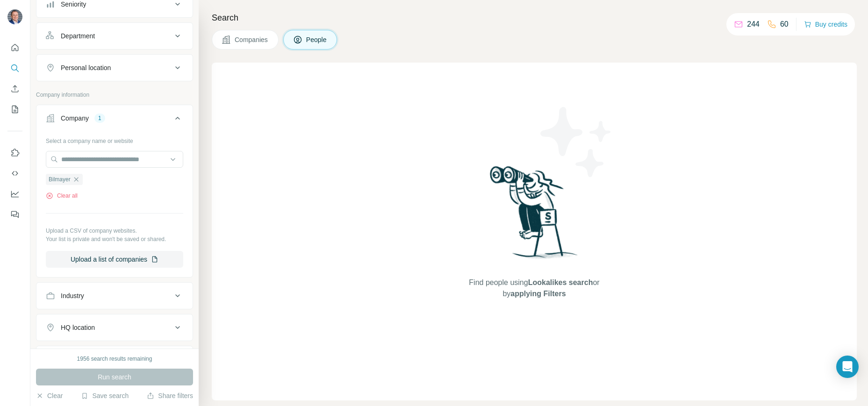  Describe the element at coordinates (576, 142) in the screenshot. I see `img: Surfe Illustration - Stars` at that location.